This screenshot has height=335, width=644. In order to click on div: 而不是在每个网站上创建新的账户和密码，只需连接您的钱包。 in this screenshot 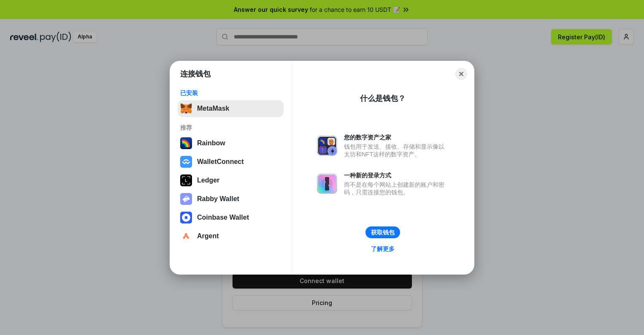, I will do `click(396, 188)`.